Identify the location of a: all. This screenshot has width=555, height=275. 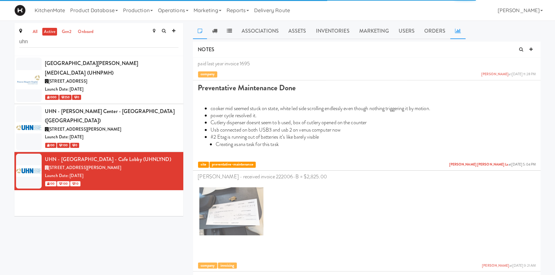
(35, 32).